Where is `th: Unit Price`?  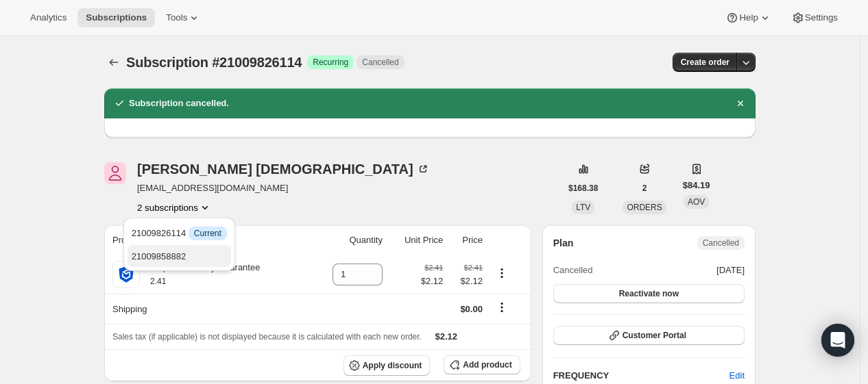 th: Unit Price is located at coordinates (417, 240).